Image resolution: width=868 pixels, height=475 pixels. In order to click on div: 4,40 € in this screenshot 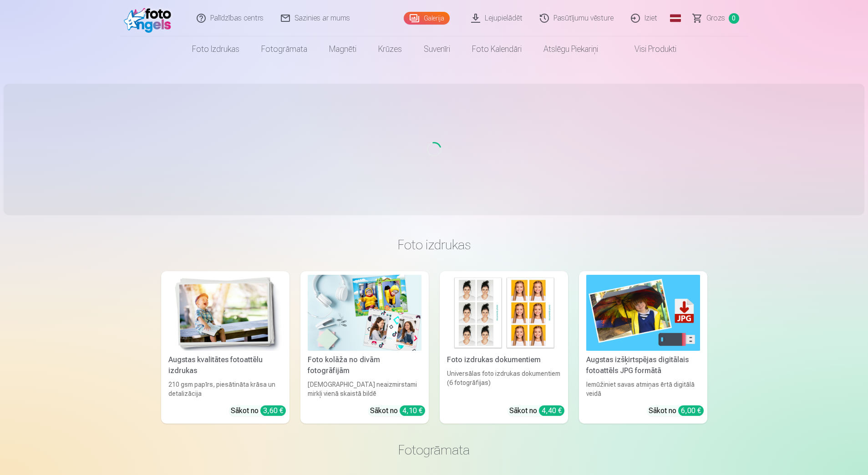, I will do `click(552, 411)`.